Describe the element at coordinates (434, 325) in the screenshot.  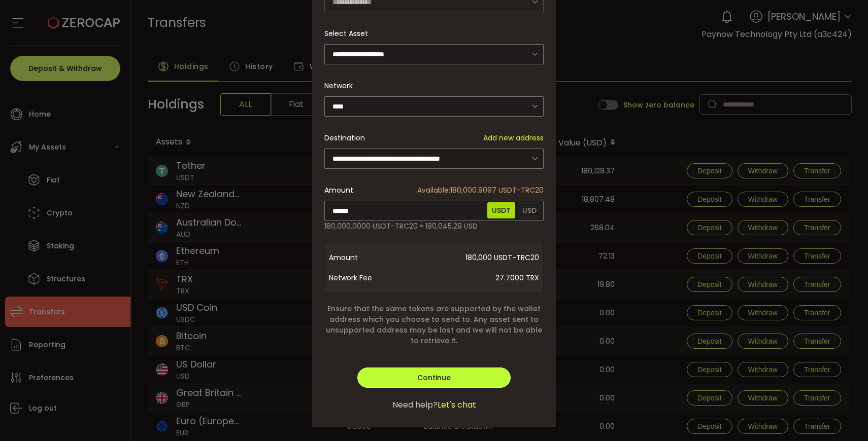
I see `span: Ensure that the same tokens are supported by the wallet address which you choose to send to. Any ...` at that location.